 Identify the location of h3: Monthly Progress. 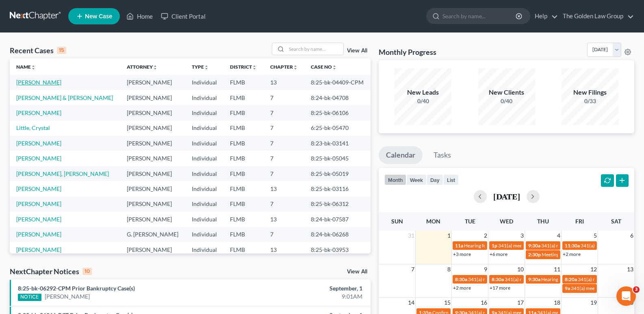
(408, 52).